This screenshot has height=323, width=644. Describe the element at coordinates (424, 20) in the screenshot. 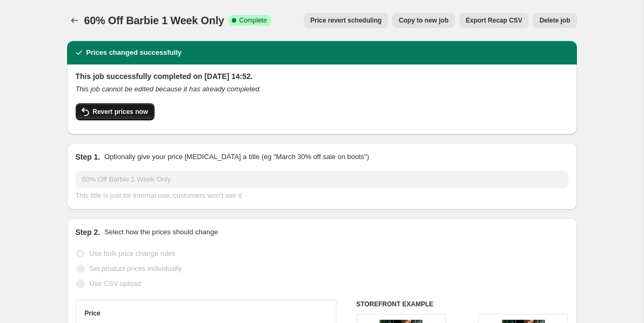

I see `span: Copy to new job` at that location.